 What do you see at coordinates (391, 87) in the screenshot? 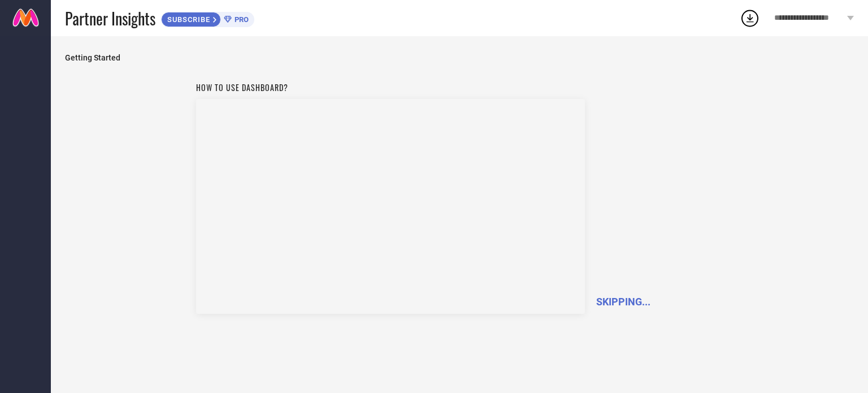
I see `h1: How to use dashboard?` at bounding box center [391, 87].